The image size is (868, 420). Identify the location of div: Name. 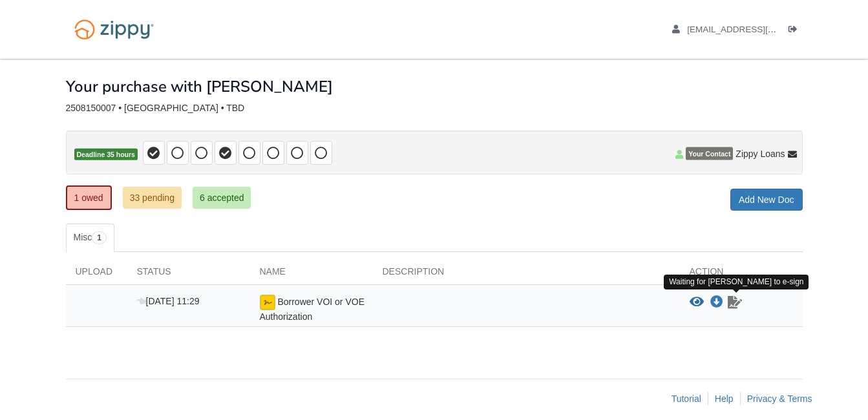
(312, 274).